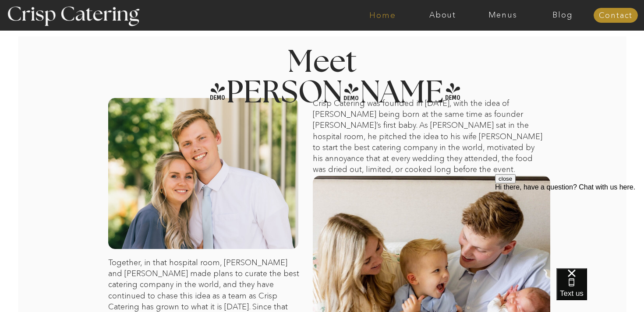 This screenshot has width=644, height=312. Describe the element at coordinates (442, 15) in the screenshot. I see `nav: About` at that location.